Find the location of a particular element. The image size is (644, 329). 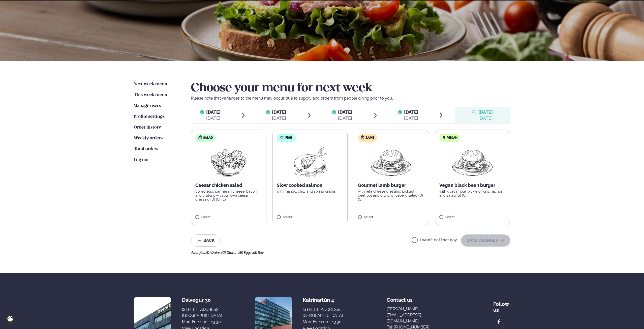

a: Next week menu is located at coordinates (151, 84).